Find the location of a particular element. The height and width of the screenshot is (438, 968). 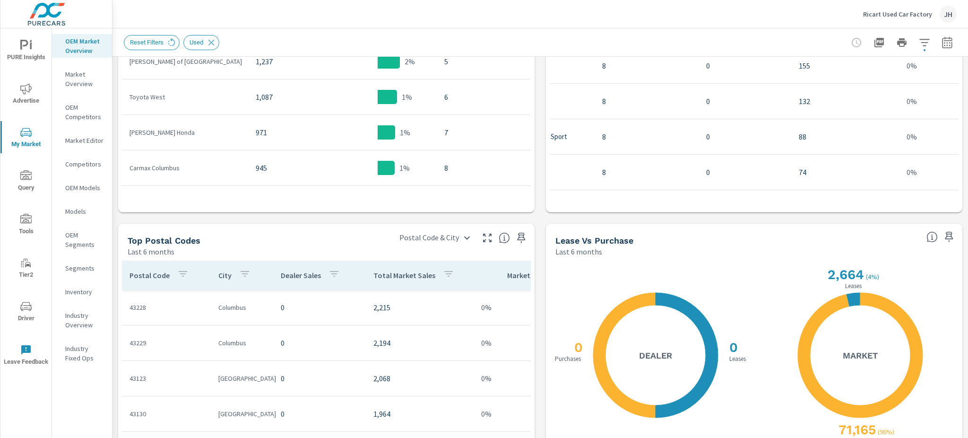

p: Last 6 months is located at coordinates (578, 251).